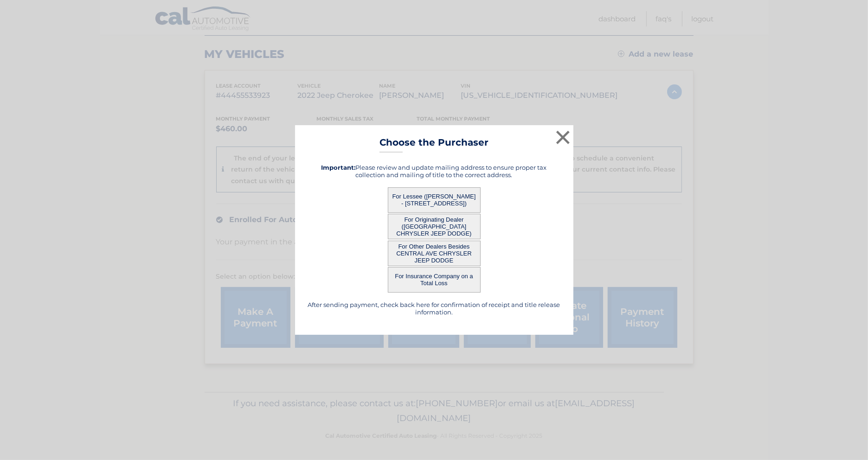  I want to click on button: For Other Dealers Besides CENTRAL AVE CHRYSLER JEEP DODGE, so click(434, 253).